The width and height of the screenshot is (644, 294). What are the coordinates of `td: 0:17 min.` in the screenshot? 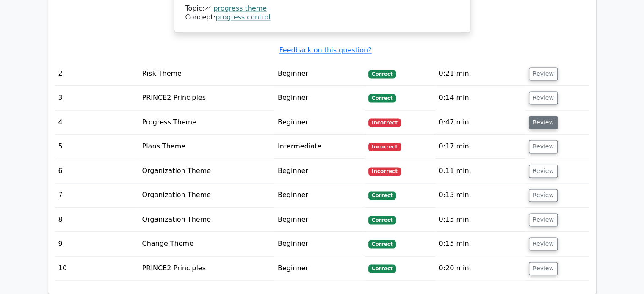 It's located at (480, 147).